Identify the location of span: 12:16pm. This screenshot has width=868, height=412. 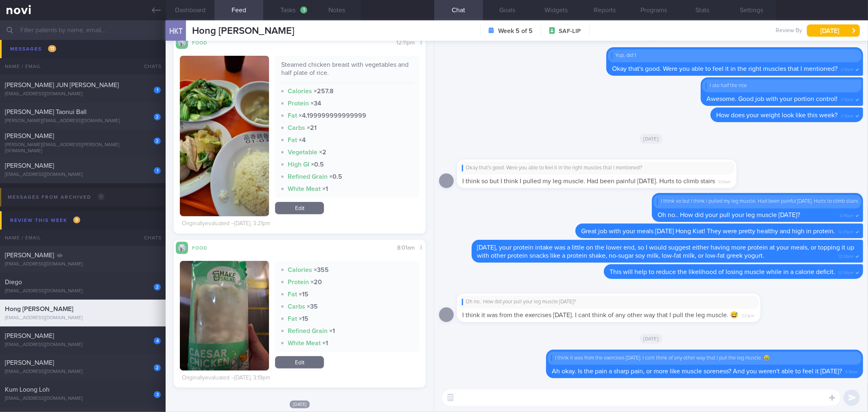
(846, 214).